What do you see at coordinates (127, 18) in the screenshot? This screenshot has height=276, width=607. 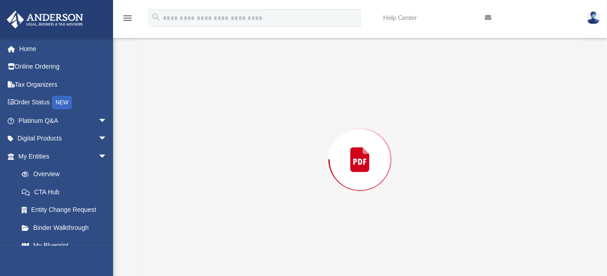 I see `i: menu` at bounding box center [127, 18].